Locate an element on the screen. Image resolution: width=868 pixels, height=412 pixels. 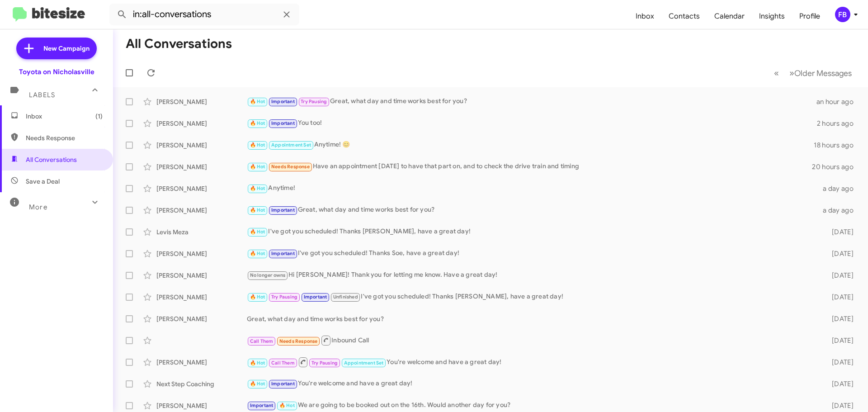
span: Insights is located at coordinates (772, 16).